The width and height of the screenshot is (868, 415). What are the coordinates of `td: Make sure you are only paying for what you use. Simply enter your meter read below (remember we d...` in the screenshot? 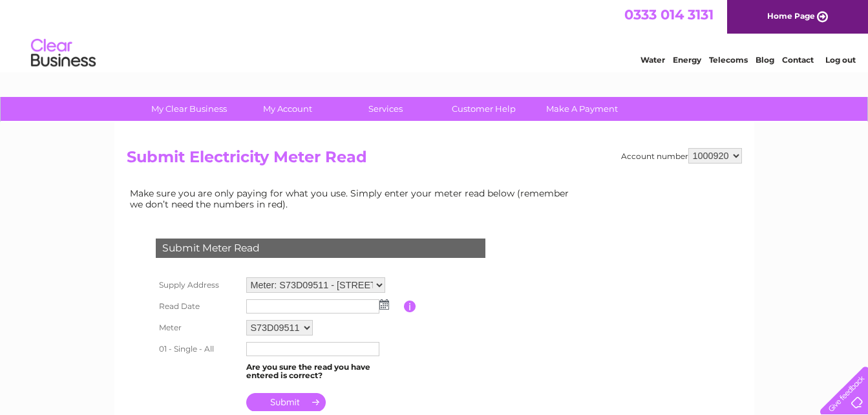 It's located at (353, 199).